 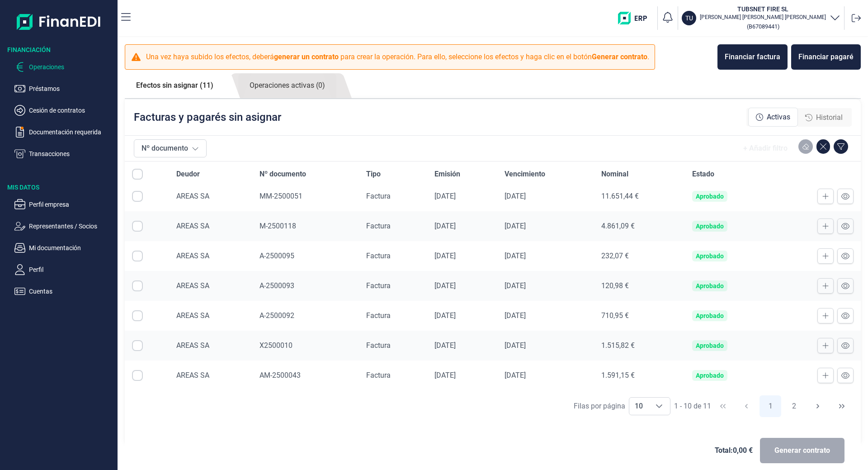 What do you see at coordinates (306, 57) in the screenshot?
I see `b: generar un contrato` at bounding box center [306, 57].